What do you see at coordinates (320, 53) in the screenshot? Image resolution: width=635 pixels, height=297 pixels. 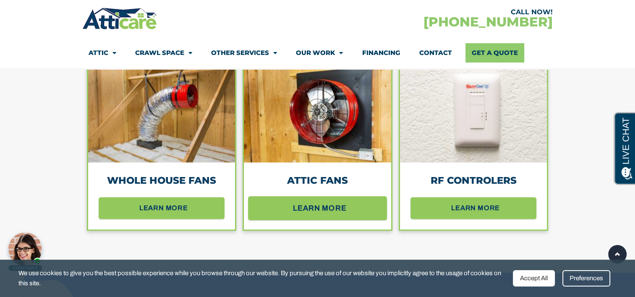 I see `a: Our Work` at bounding box center [320, 53].